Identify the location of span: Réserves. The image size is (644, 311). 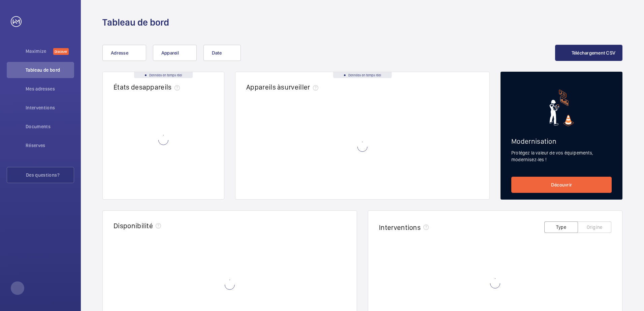
(50, 145).